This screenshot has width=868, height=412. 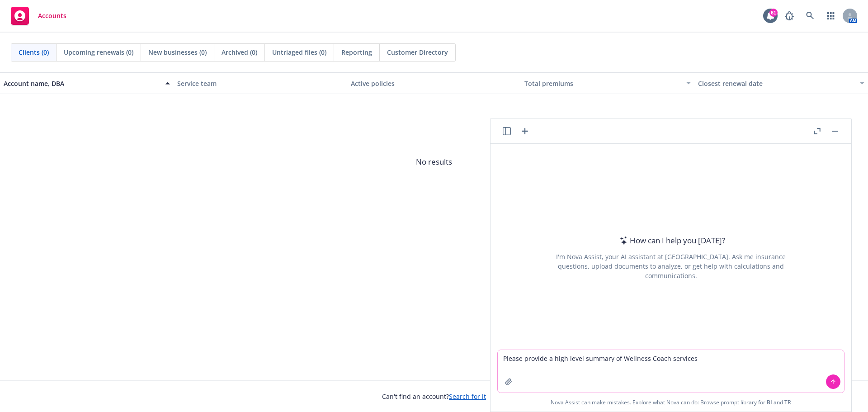 What do you see at coordinates (468, 396) in the screenshot?
I see `a: Search for it` at bounding box center [468, 396].